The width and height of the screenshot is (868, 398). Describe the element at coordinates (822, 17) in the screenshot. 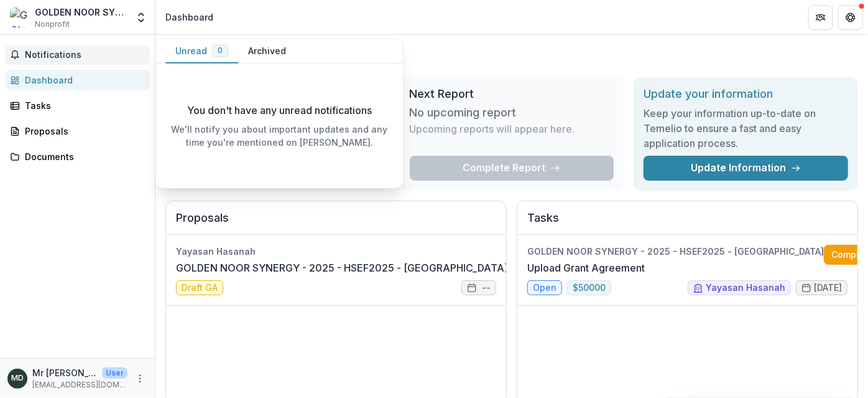

I see `button: Partners` at that location.